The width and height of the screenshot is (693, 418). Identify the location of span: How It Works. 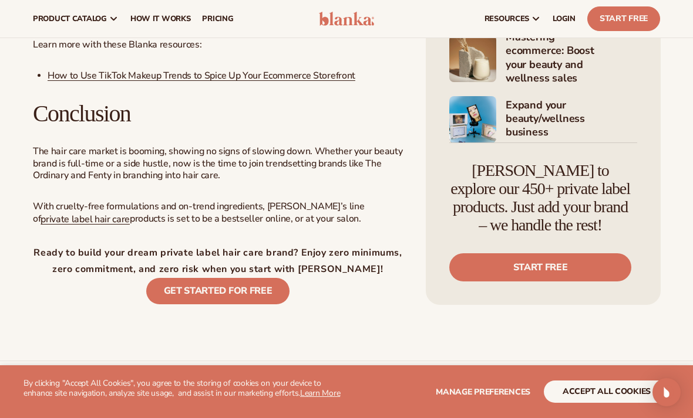
(160, 19).